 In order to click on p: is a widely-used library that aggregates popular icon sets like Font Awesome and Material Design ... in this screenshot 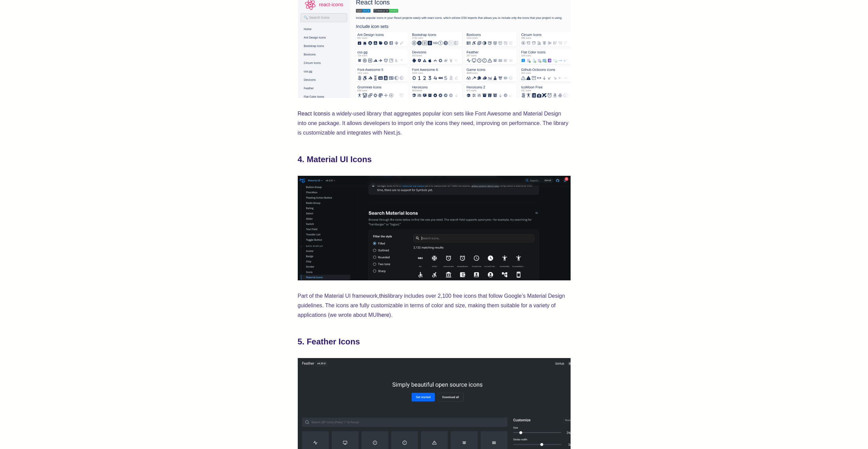, I will do `click(434, 123)`.